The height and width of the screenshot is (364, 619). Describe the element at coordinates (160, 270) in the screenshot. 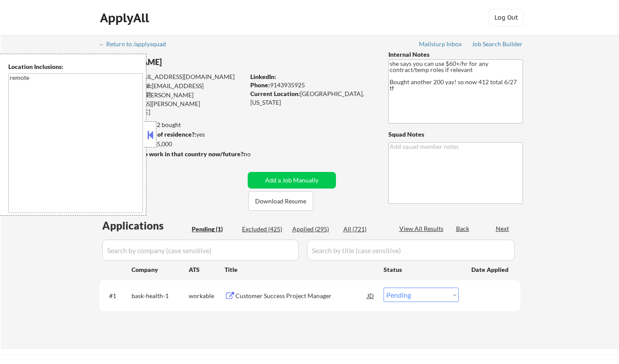

I see `div: Company` at that location.